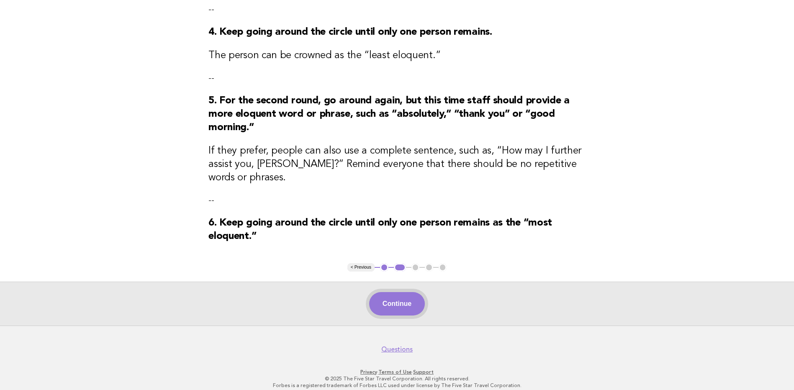 Image resolution: width=794 pixels, height=390 pixels. What do you see at coordinates (397, 350) in the screenshot?
I see `a: Questions` at bounding box center [397, 350].